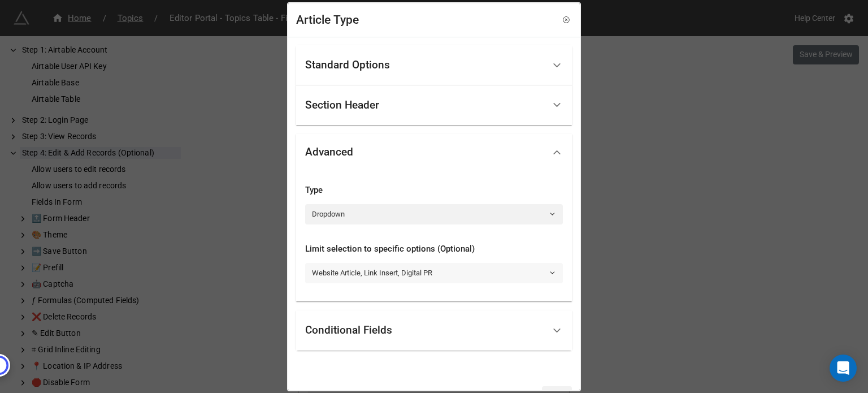 This screenshot has width=868, height=393. Describe the element at coordinates (327, 20) in the screenshot. I see `div: Article Type` at that location.